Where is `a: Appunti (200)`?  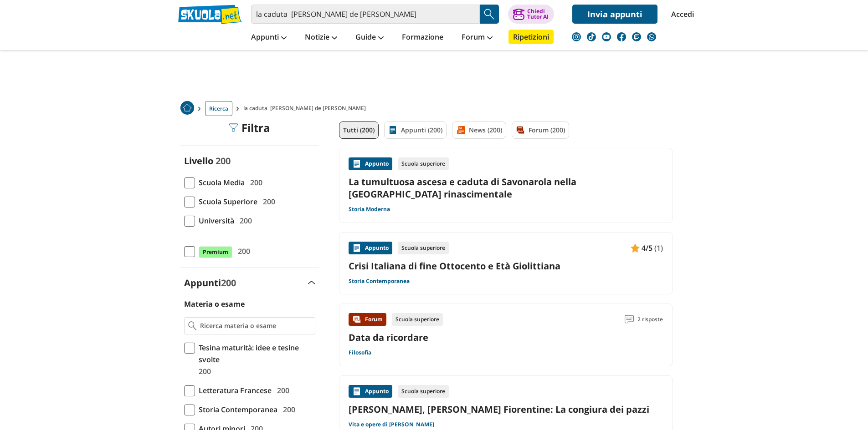 a: Appunti (200) is located at coordinates (415, 130).